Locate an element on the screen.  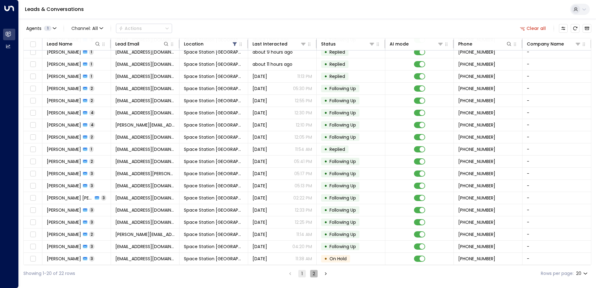
p: 11:54 AM is located at coordinates (304, 149).